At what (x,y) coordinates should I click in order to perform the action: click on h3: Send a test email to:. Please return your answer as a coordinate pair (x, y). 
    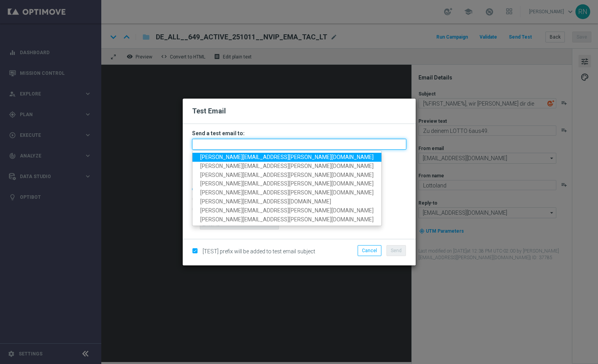
    Looking at the image, I should click on (299, 133).